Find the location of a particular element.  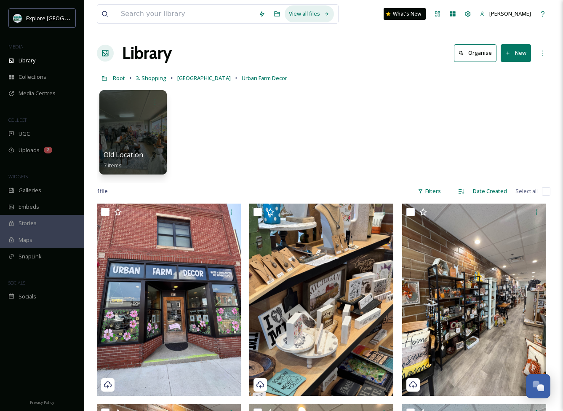

a: What's New is located at coordinates (405, 14).